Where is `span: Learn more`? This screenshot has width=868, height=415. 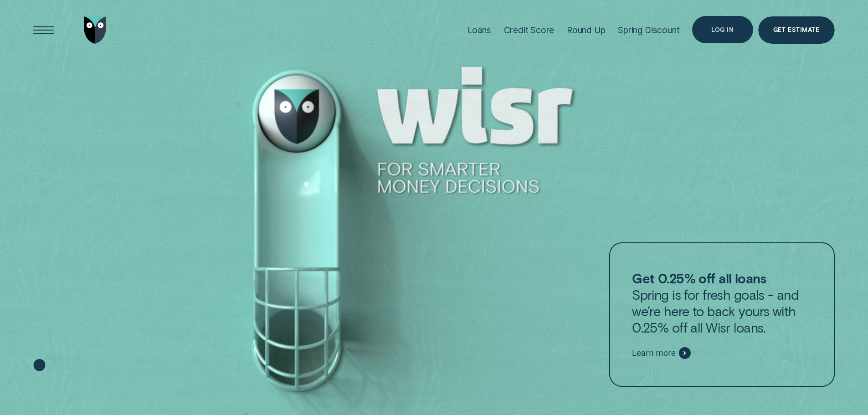 span: Learn more is located at coordinates (654, 353).